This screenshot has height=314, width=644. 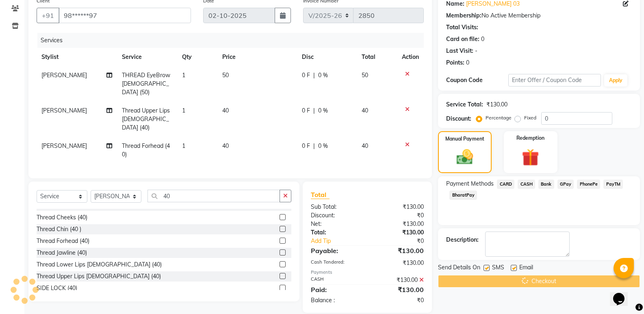 What do you see at coordinates (463, 39) in the screenshot?
I see `div: Card on file:` at bounding box center [463, 39].